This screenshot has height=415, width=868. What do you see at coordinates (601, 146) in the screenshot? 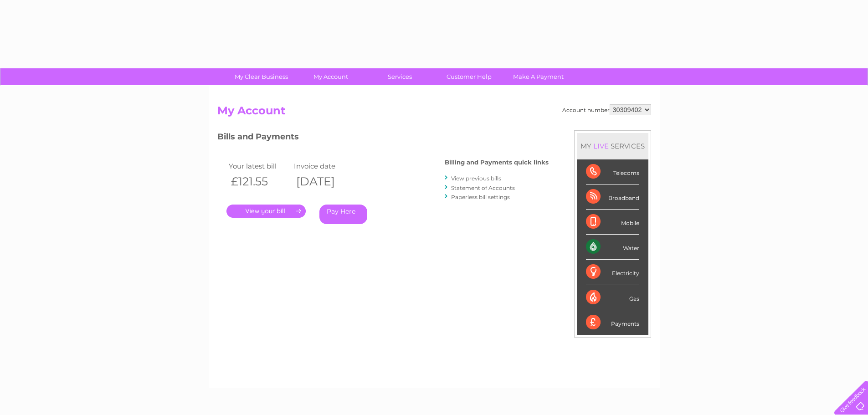
I see `div: LIVE` at bounding box center [601, 146].